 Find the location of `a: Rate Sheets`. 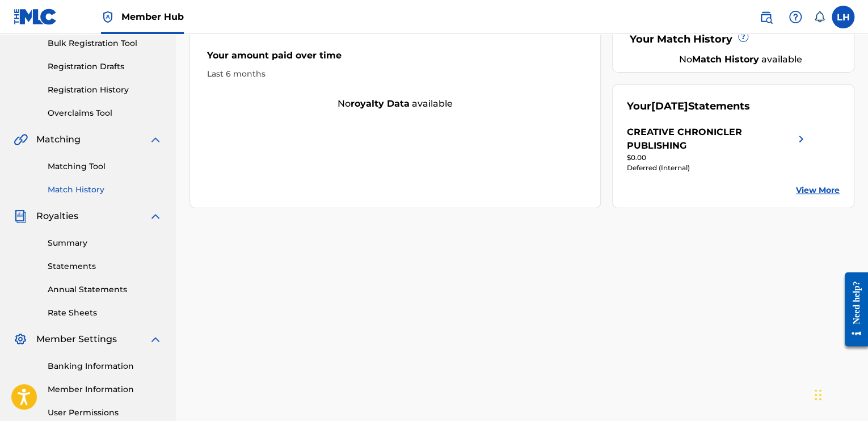

a: Rate Sheets is located at coordinates (105, 313).